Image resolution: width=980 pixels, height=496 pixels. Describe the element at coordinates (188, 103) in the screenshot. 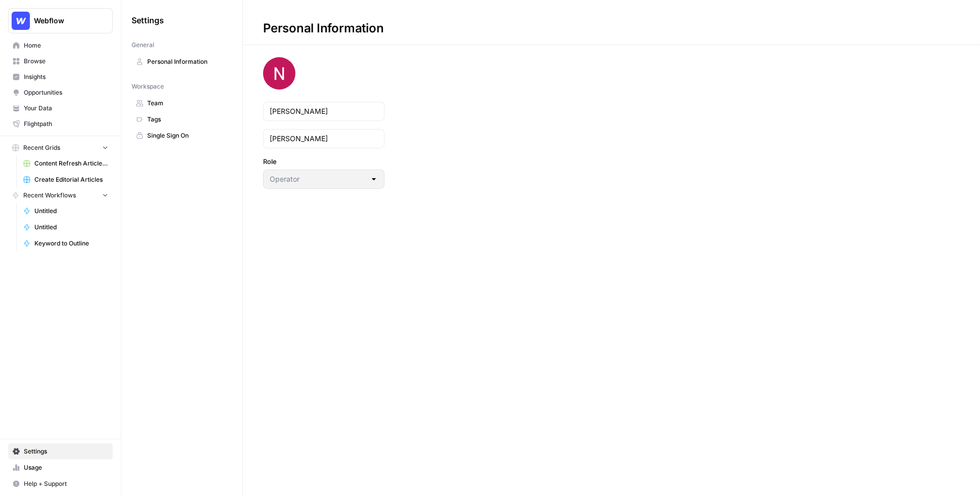

I see `span: Team` at that location.